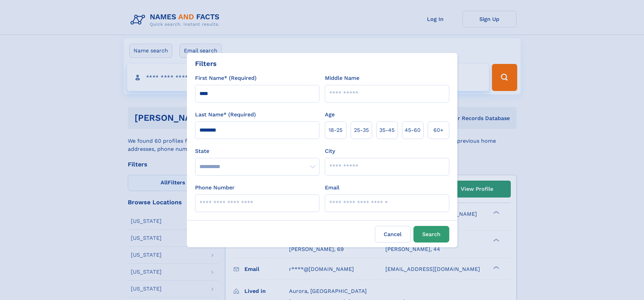 Image resolution: width=644 pixels, height=300 pixels. What do you see at coordinates (362, 130) in the screenshot?
I see `span: 25‑35` at bounding box center [362, 130].